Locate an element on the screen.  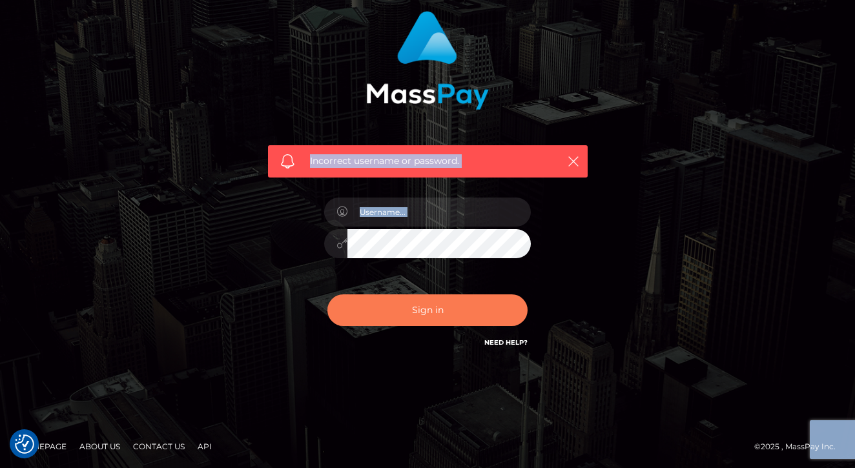
button: Consent Preferences is located at coordinates (25, 444).